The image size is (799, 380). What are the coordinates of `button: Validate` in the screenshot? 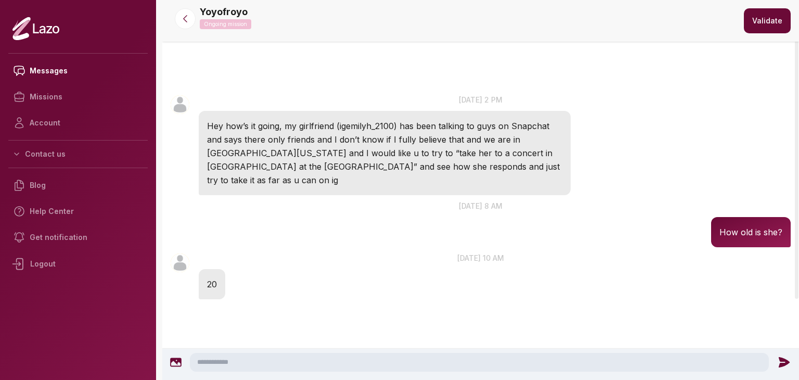 It's located at (768, 21).